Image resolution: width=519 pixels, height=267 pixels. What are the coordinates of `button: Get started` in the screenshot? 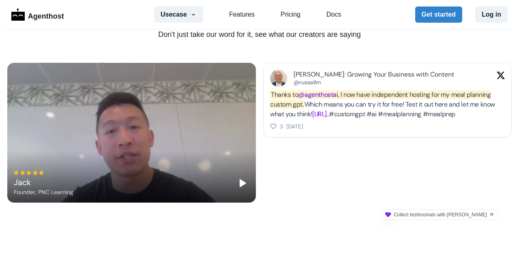 It's located at (438, 15).